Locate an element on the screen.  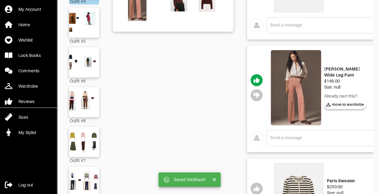
div: Comments is located at coordinates (29, 71).